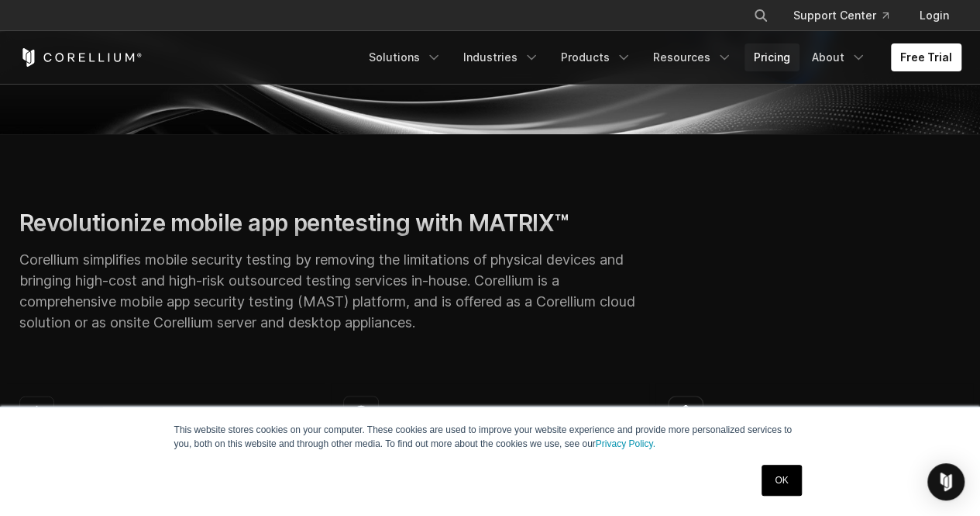 Image resolution: width=980 pixels, height=516 pixels. What do you see at coordinates (771, 58) in the screenshot?
I see `a: Pricing` at bounding box center [771, 58].